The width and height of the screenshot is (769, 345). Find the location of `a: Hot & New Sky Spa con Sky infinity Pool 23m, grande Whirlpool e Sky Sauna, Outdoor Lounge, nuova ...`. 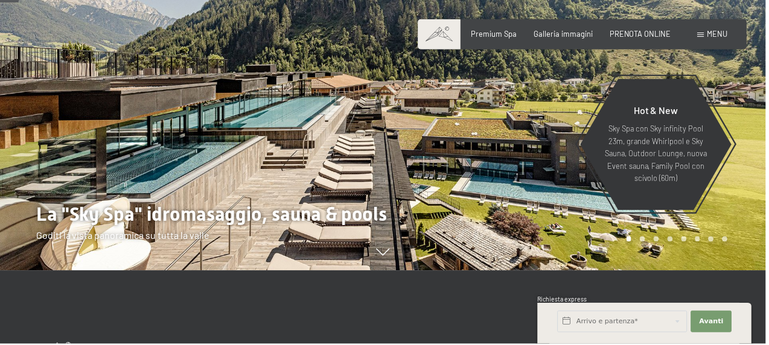

a: Hot & New Sky Spa con Sky infinity Pool 23m, grande Whirlpool e Sky Sauna, Outdoor Lounge, nuova ... is located at coordinates (658, 145).